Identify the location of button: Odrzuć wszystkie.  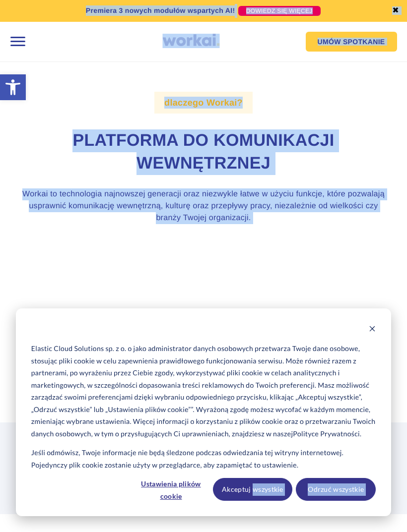
(335, 489).